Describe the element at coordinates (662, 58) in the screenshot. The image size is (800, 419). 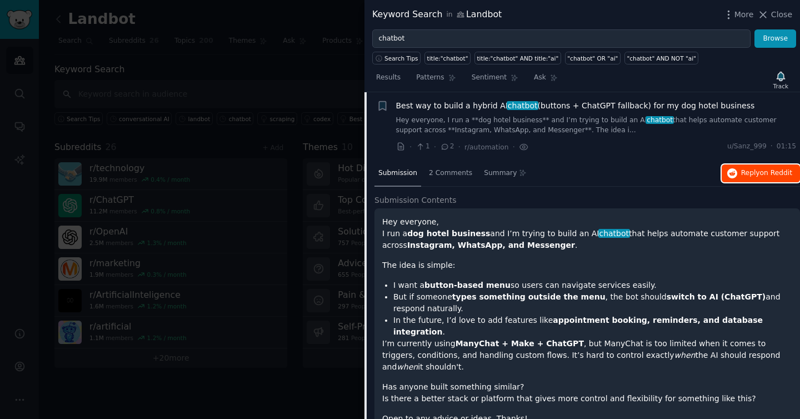
I see `a: "chatbot" AND NOT "ai"` at that location.